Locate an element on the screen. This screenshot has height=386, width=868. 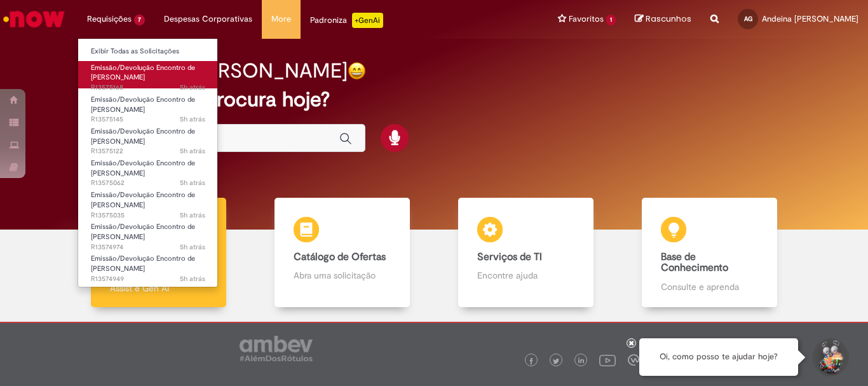
a: Aberto R13575168 : Emissão/Devolução Encontro de Contas Fornecedor is located at coordinates (148, 74).